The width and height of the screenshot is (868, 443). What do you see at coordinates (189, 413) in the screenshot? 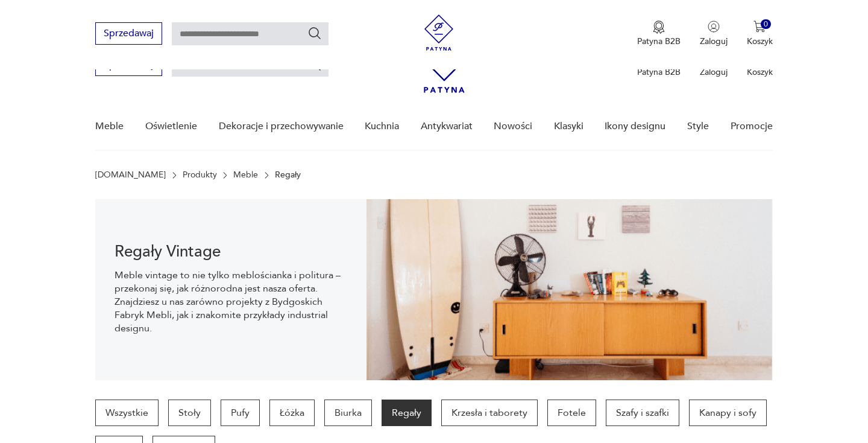
I see `p: Stoły` at bounding box center [189, 413].